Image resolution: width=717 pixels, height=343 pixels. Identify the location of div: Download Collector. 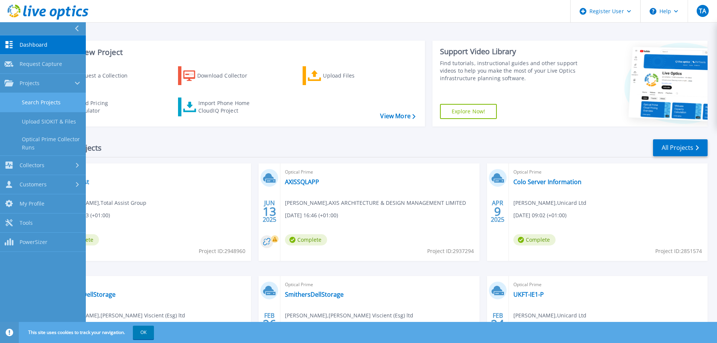
(227, 76).